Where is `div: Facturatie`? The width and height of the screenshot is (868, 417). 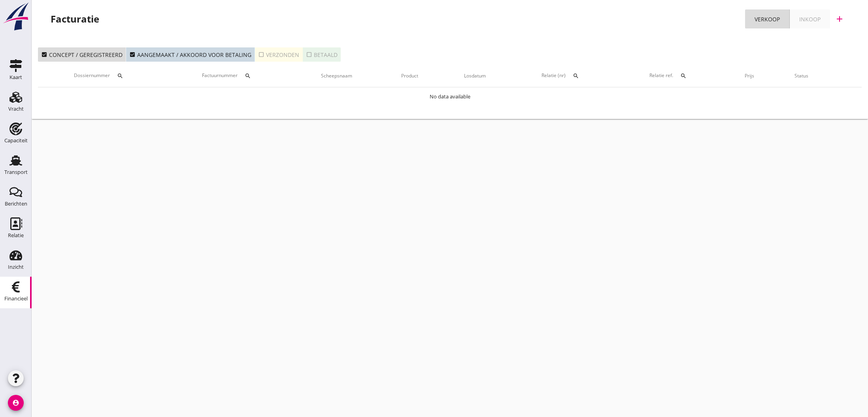 div: Facturatie is located at coordinates (75, 19).